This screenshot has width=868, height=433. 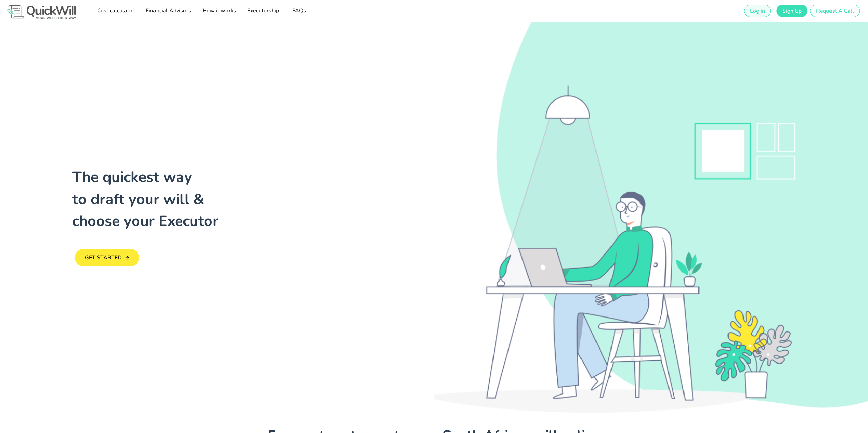 What do you see at coordinates (299, 11) in the screenshot?
I see `span: FAQs` at bounding box center [299, 11].